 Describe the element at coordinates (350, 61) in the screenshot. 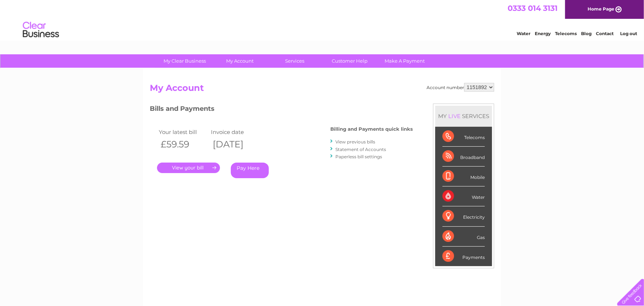

I see `a: Customer Help` at that location.